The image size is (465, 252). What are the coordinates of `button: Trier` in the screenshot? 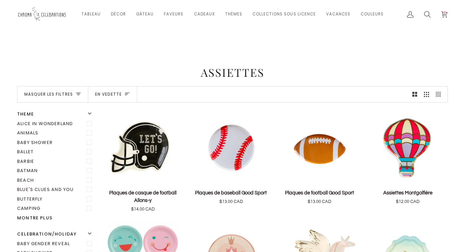 It's located at (113, 94).